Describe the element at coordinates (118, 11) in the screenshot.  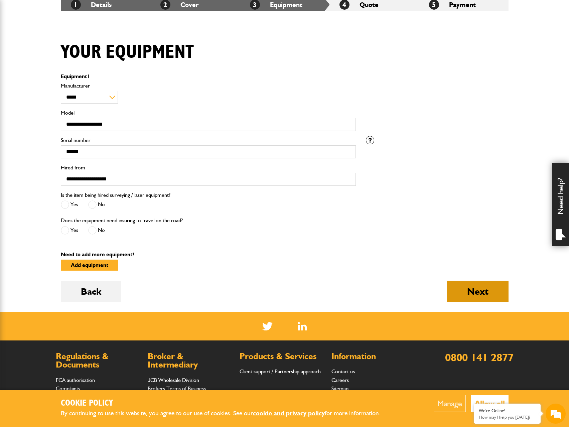
I see `div: Minimize live chat window` at that location.